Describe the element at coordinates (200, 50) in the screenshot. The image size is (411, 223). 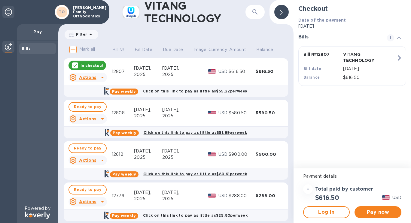
I see `p: Image` at that location.